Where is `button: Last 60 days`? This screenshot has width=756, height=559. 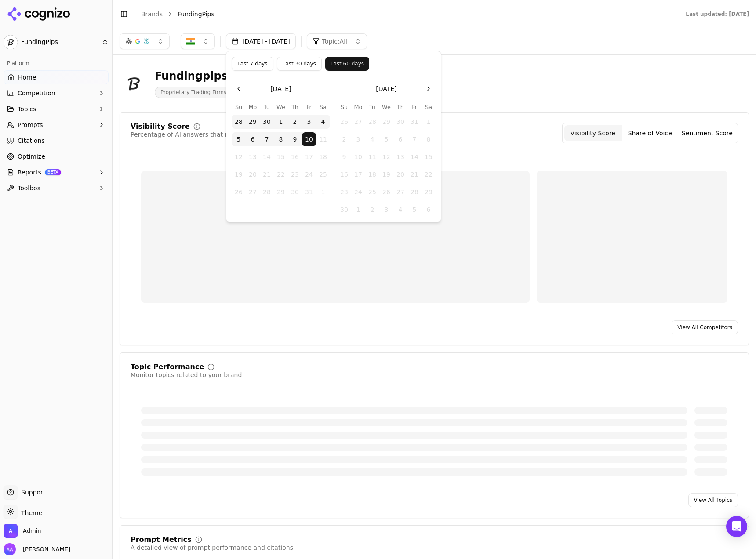
button: Last 60 days is located at coordinates (347, 64).